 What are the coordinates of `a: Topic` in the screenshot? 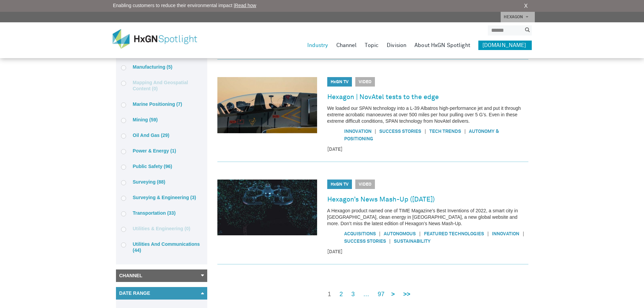 It's located at (372, 45).